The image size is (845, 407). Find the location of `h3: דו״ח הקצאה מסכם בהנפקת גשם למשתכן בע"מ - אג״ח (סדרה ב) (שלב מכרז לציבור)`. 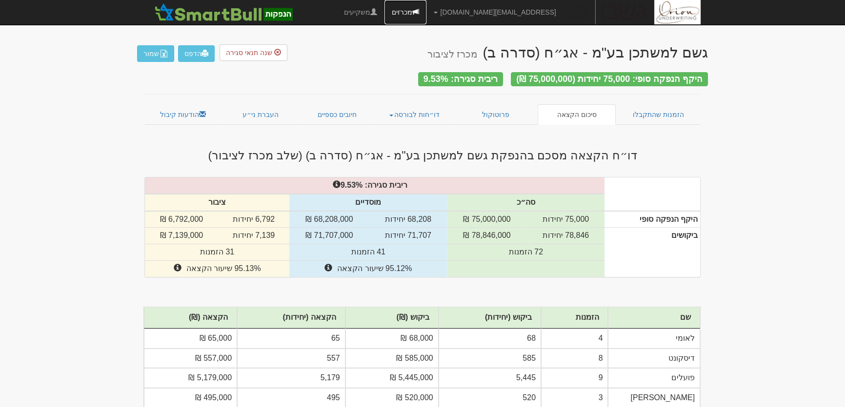

h3: דו״ח הקצאה מסכם בהנפקת גשם למשתכן בע"מ - אג״ח (סדרה ב) (שלב מכרז לציבור) is located at coordinates (422, 156).